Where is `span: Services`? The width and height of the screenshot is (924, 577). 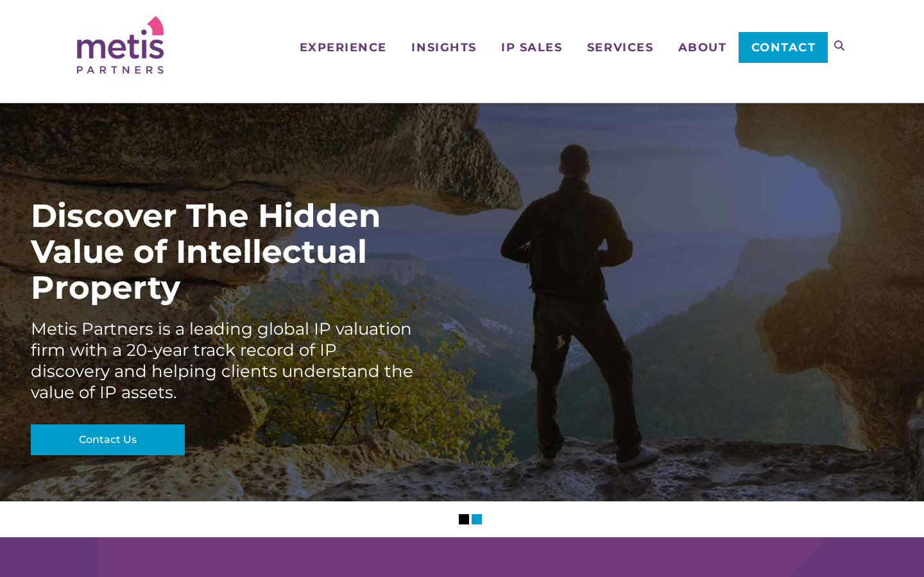 span: Services is located at coordinates (620, 47).